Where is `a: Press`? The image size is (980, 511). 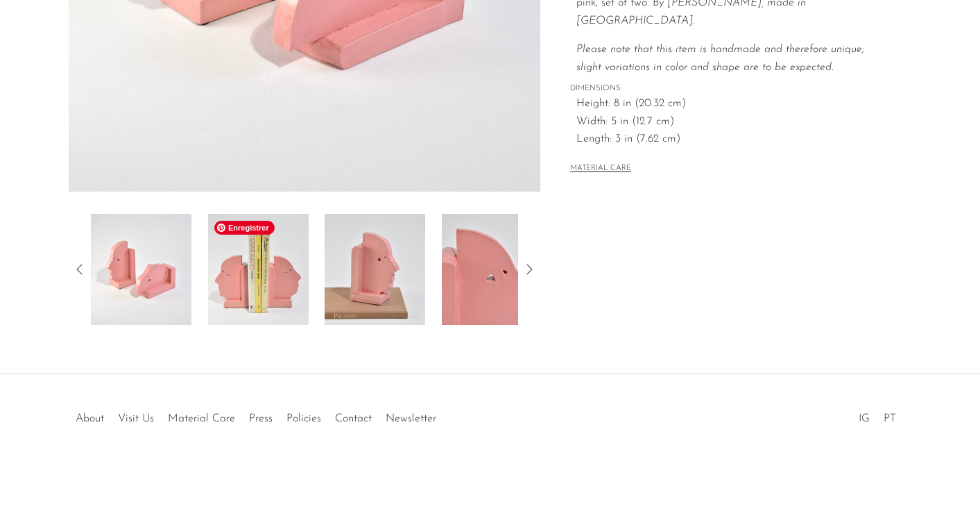 a: Press is located at coordinates (261, 418).